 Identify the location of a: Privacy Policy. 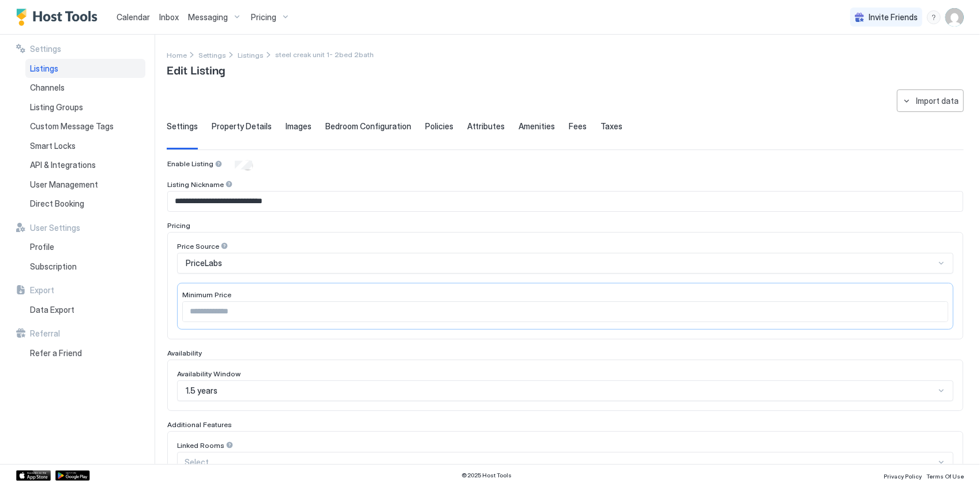
(903, 475).